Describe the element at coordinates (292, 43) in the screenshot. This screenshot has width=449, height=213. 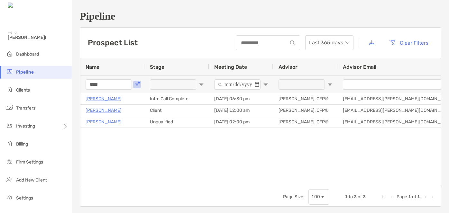
I see `img: input icon` at that location.